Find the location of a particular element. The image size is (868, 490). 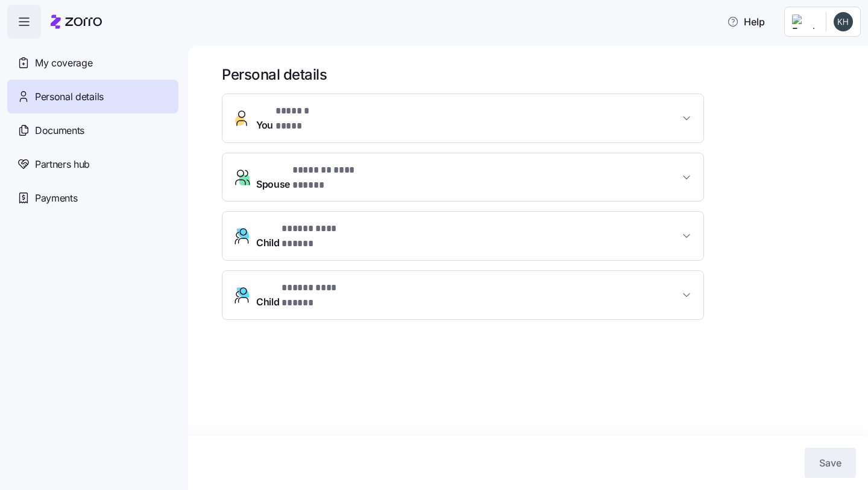

a: Documents is located at coordinates (93, 130).